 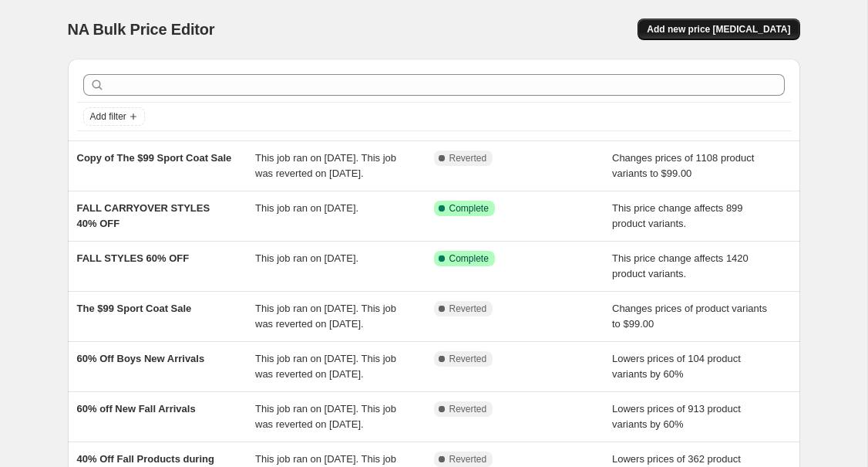 I want to click on span: FALL STYLES 60% OFF, so click(x=133, y=258).